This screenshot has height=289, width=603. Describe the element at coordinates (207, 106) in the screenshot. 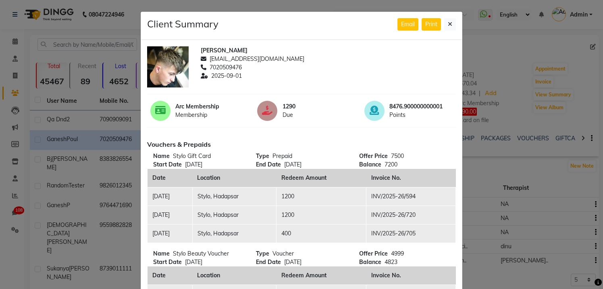

I see `span: Arc Membership` at that location.